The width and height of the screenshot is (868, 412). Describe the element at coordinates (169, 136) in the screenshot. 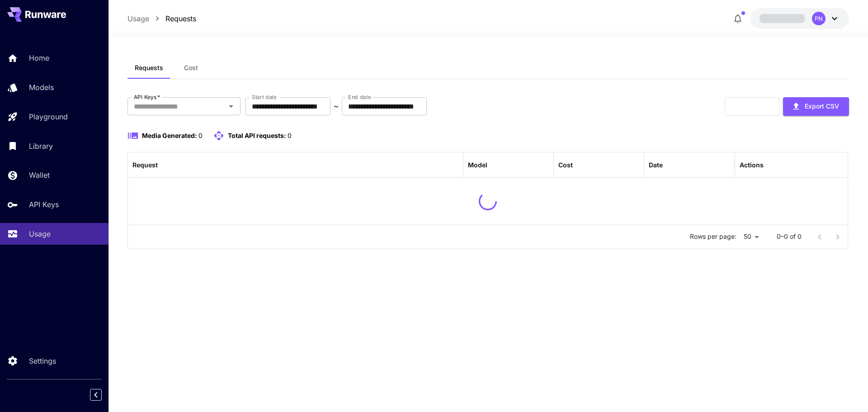

I see `span: Media Generated:` at that location.